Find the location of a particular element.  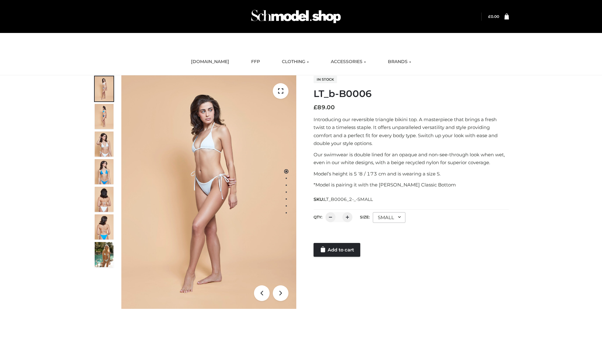

a: Add to cart is located at coordinates (337, 250).